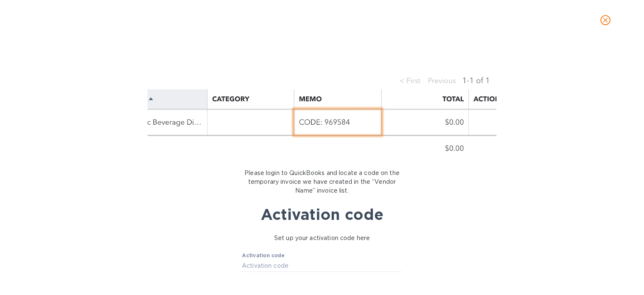 The width and height of the screenshot is (644, 295). What do you see at coordinates (263, 256) in the screenshot?
I see `label: Activation code` at bounding box center [263, 256].